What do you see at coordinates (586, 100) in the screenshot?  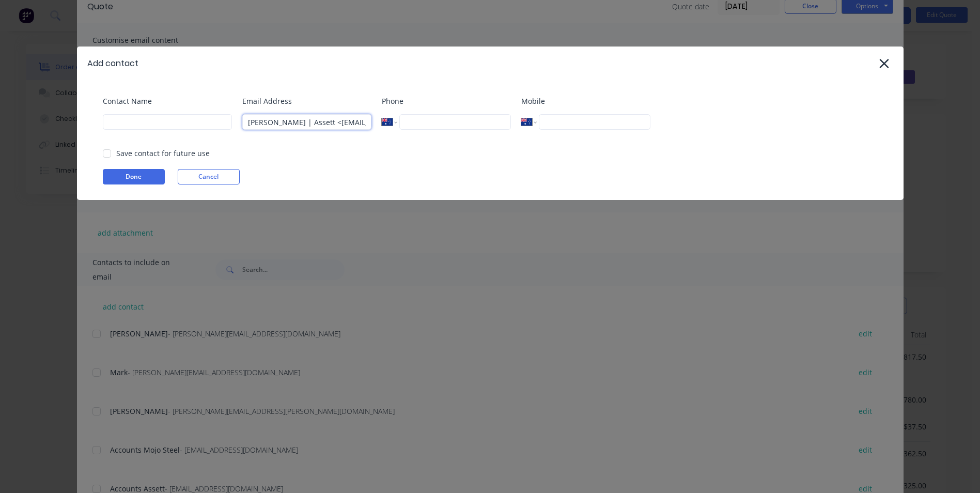 I see `label: Mobile` at bounding box center [586, 100].